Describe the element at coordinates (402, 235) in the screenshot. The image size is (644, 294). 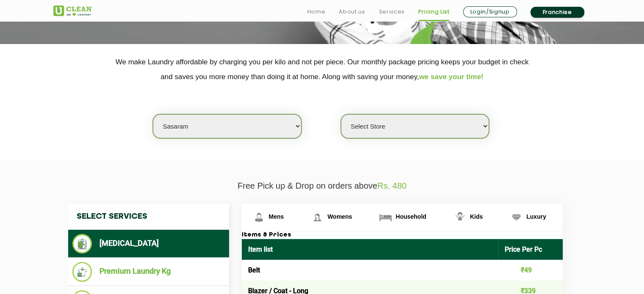
I see `h3: Items & Prices` at that location.